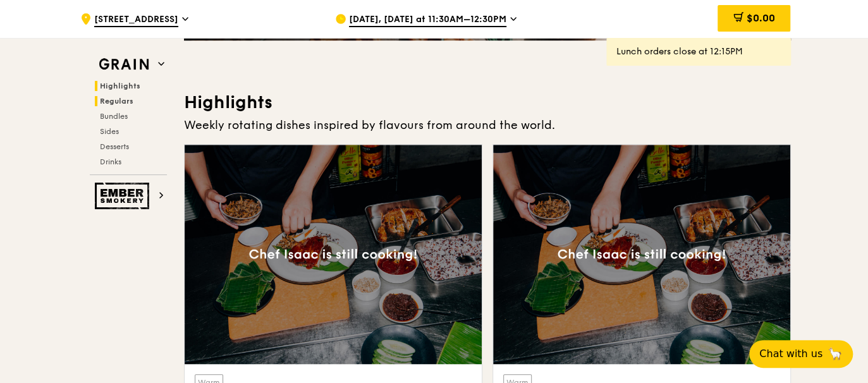 The height and width of the screenshot is (383, 868). What do you see at coordinates (120, 86) in the screenshot?
I see `span: Highlights` at bounding box center [120, 86].